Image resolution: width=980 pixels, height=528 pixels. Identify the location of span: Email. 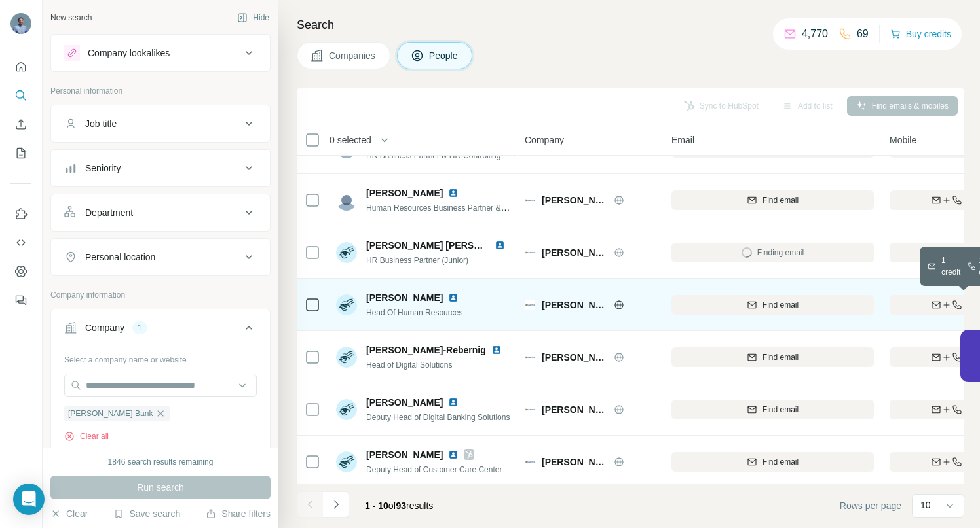
(682, 140).